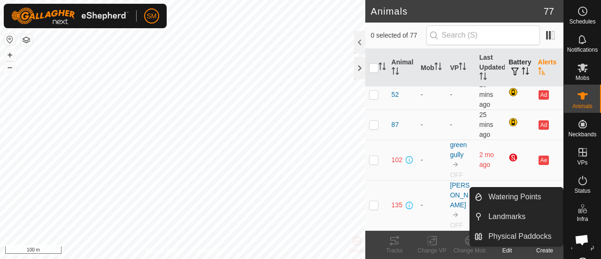 The image size is (601, 259). Describe the element at coordinates (582, 78) in the screenshot. I see `span: Mobs` at that location.